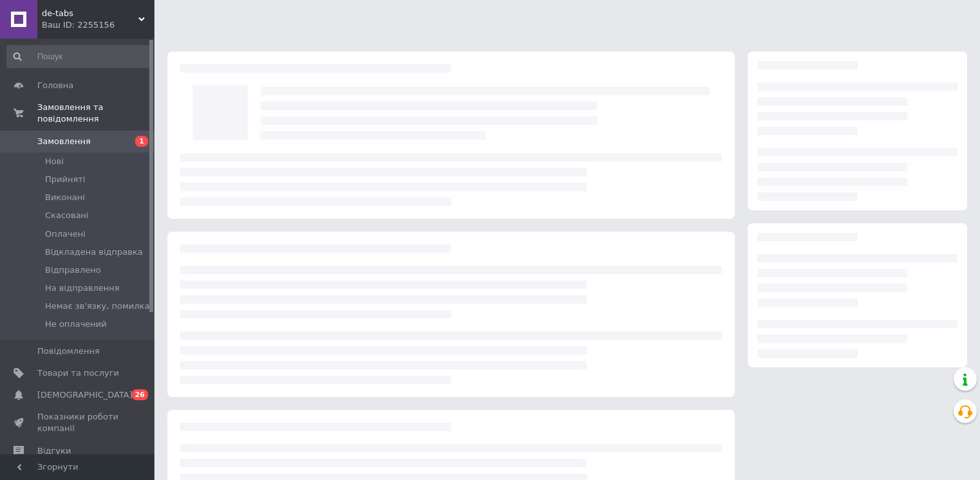 This screenshot has height=480, width=980. Describe the element at coordinates (83, 288) in the screenshot. I see `span: На відправлення` at that location.